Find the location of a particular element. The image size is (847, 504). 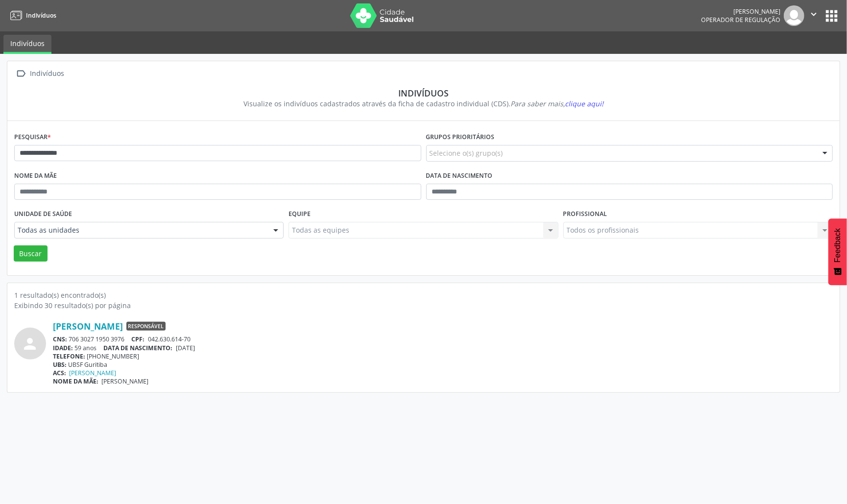

span: CPF: is located at coordinates (138, 339).